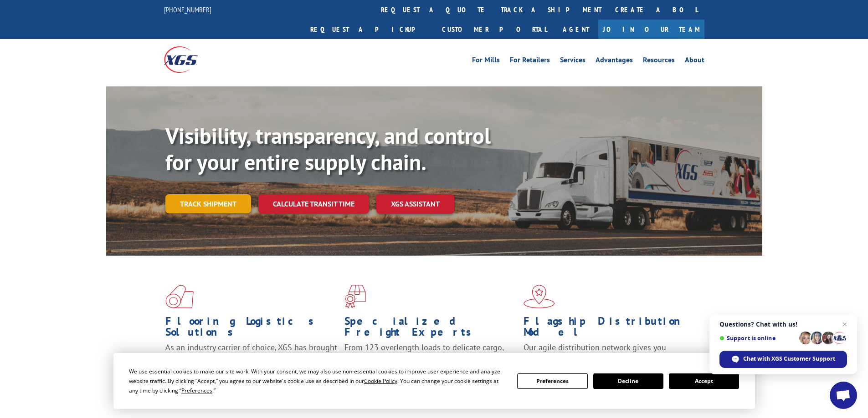 This screenshot has height=418, width=868. Describe the element at coordinates (552, 381) in the screenshot. I see `button: Preferences` at that location.